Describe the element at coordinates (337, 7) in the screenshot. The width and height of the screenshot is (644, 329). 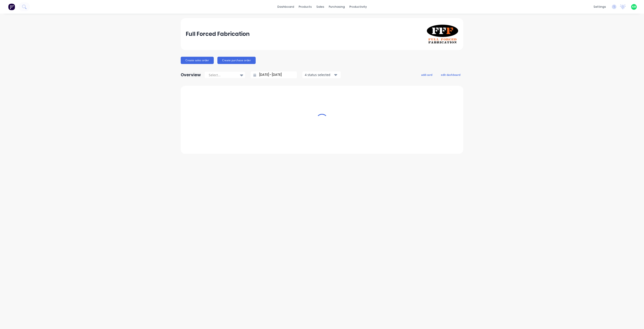
I see `div: purchasing` at that location.